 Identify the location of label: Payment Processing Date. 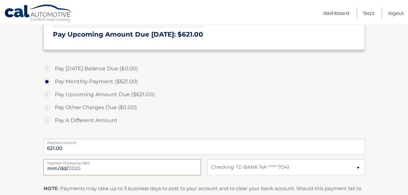
(122, 162).